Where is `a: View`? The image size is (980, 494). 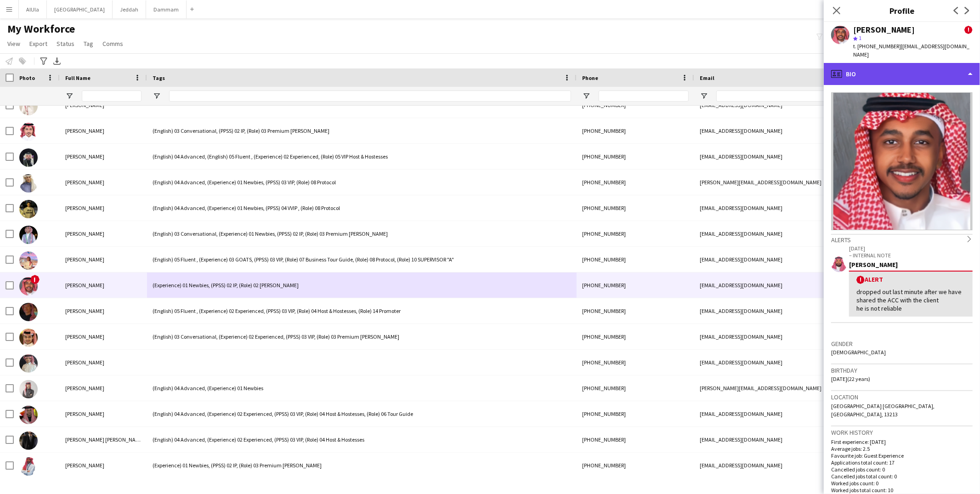
a: View is located at coordinates (14, 44).